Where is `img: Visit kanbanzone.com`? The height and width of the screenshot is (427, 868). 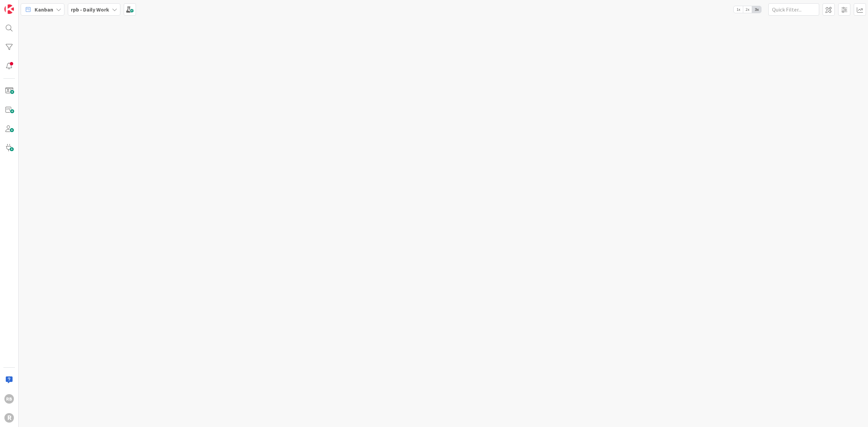 img: Visit kanbanzone.com is located at coordinates (9, 9).